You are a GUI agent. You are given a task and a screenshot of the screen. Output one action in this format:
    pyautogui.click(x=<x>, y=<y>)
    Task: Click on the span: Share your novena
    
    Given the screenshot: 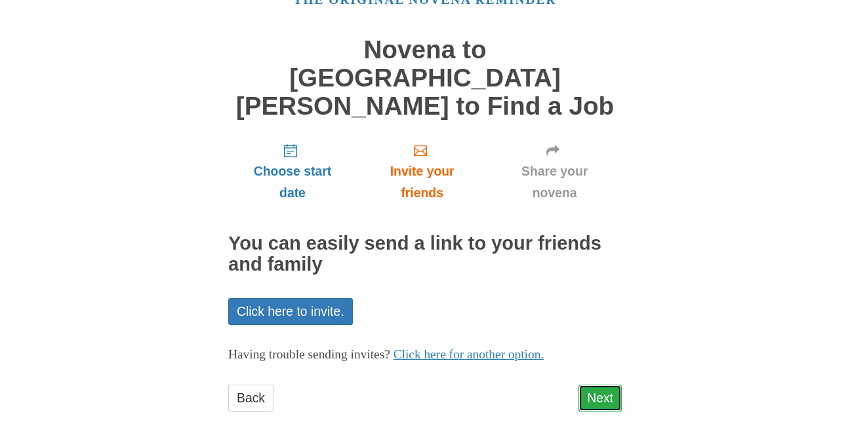 What is the action you would take?
    pyautogui.click(x=554, y=182)
    